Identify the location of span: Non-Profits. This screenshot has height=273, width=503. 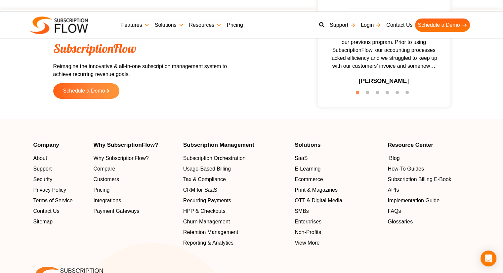
(308, 233).